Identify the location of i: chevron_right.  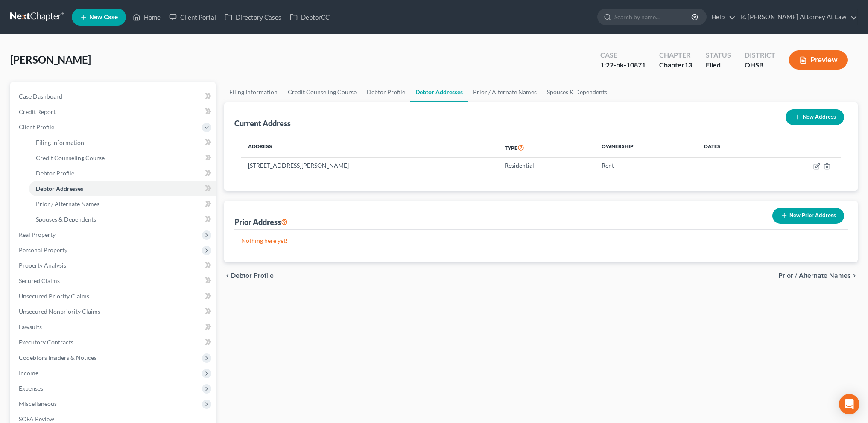
(854, 276).